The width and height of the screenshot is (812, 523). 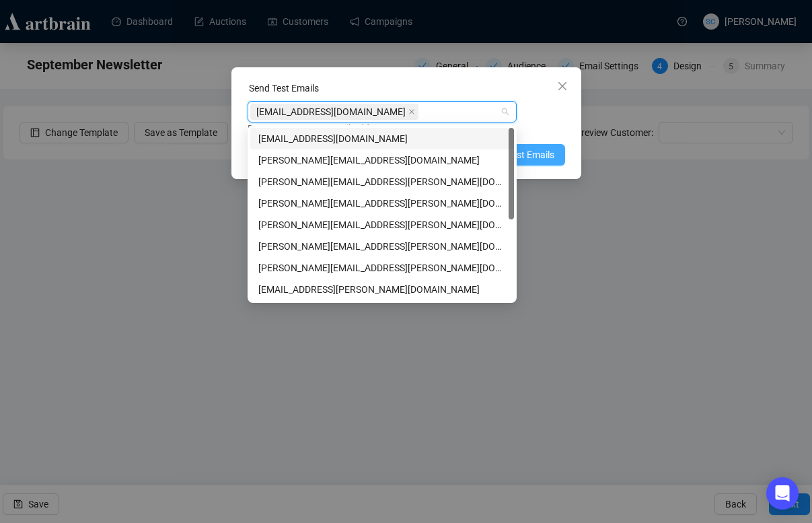 I want to click on div: bobby.eaton@rrauction.com, so click(x=382, y=267).